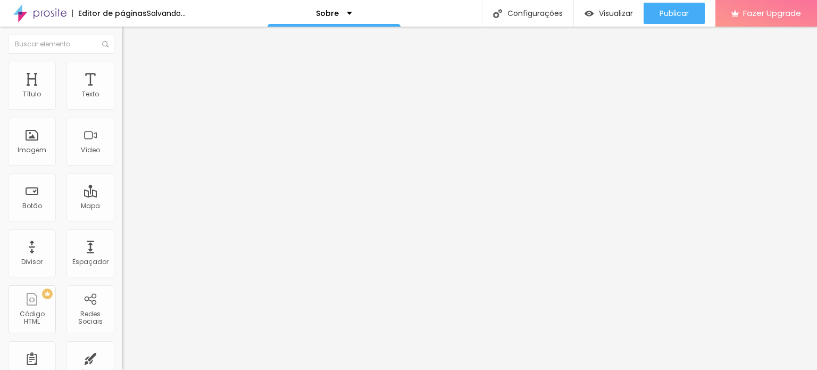  What do you see at coordinates (589, 13) in the screenshot?
I see `img: view-1.svg` at bounding box center [589, 13].